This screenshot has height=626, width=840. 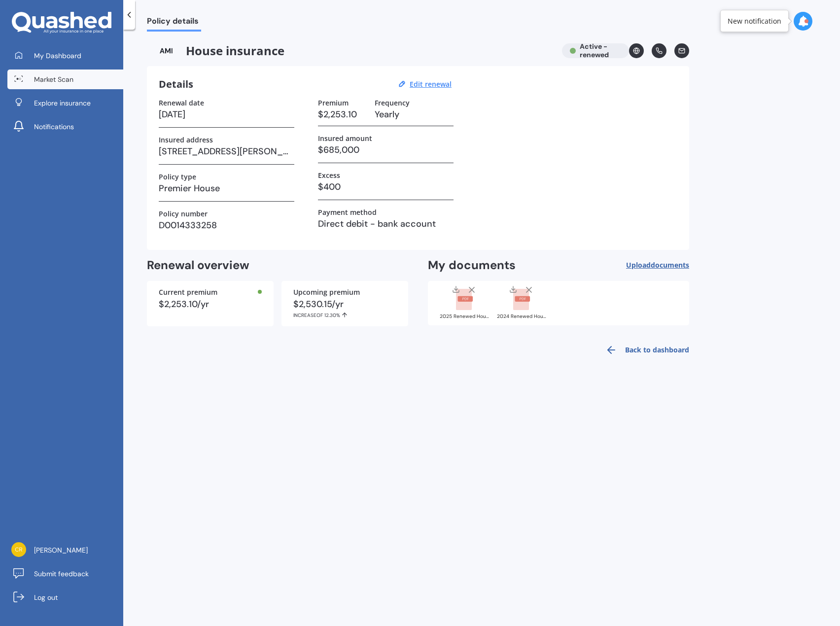 What do you see at coordinates (177, 177) in the screenshot?
I see `label: Policy type` at bounding box center [177, 177].